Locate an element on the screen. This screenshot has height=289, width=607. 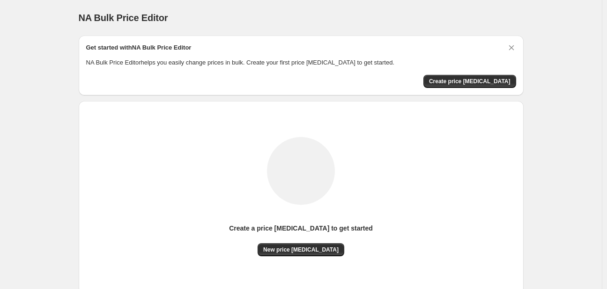
h2: Get started with NA Bulk Price Editor is located at coordinates (139, 48).